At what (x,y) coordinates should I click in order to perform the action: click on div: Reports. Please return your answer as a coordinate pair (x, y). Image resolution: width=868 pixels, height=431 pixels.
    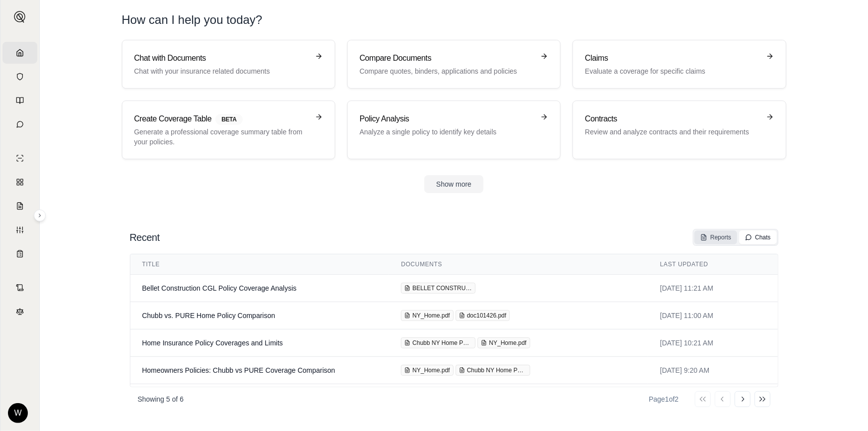
    Looking at the image, I should click on (716, 238).